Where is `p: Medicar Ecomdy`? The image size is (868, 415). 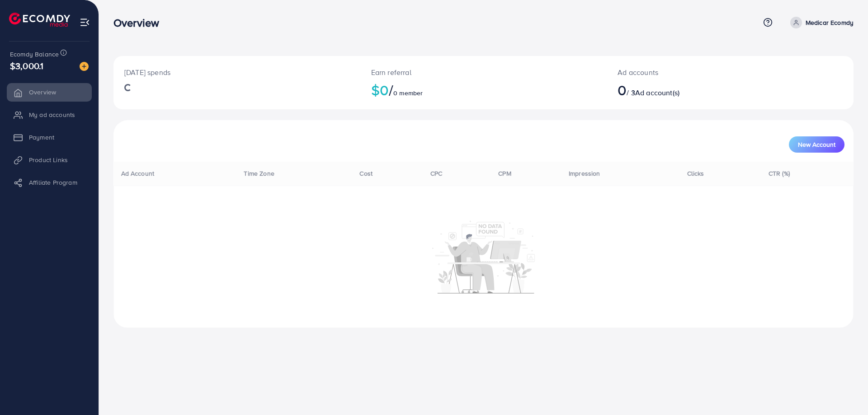 p: Medicar Ecomdy is located at coordinates (829, 22).